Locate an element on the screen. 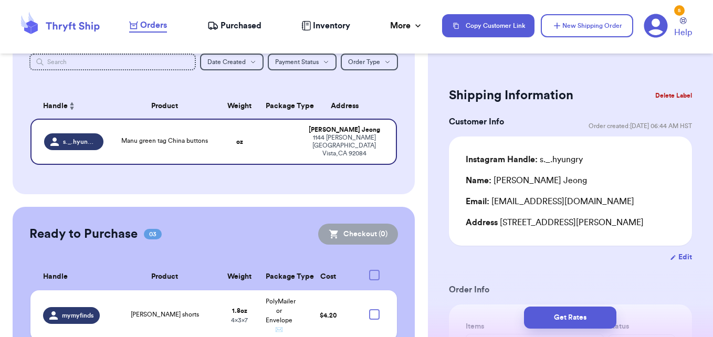 This screenshot has height=337, width=713. input: Search is located at coordinates (112, 62).